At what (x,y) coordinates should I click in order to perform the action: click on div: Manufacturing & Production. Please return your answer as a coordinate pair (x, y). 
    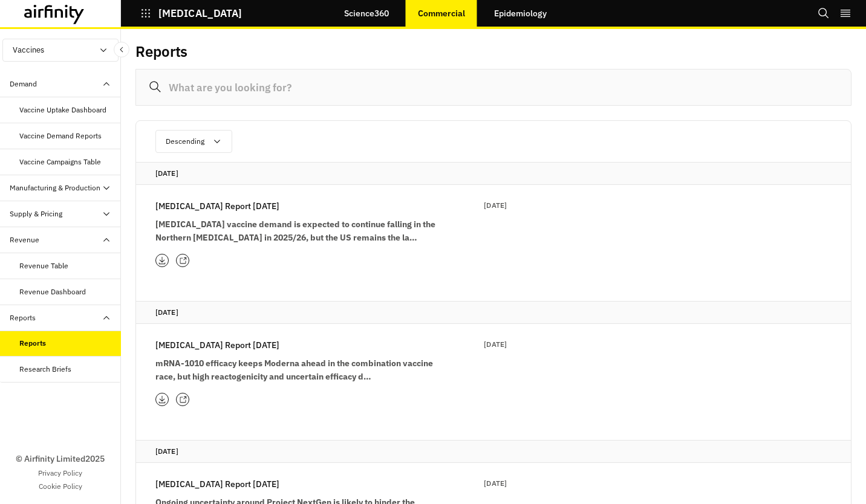
    Looking at the image, I should click on (55, 188).